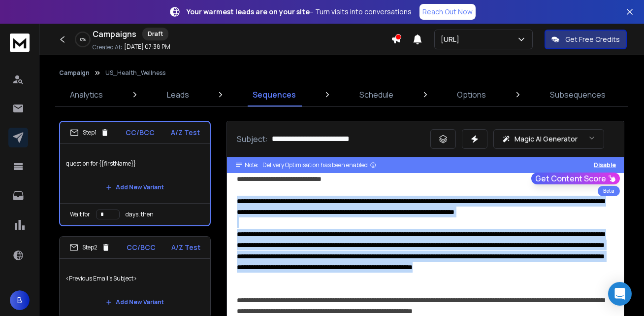  What do you see at coordinates (135, 164) in the screenshot?
I see `p: question for {{firstName}}` at bounding box center [135, 164].